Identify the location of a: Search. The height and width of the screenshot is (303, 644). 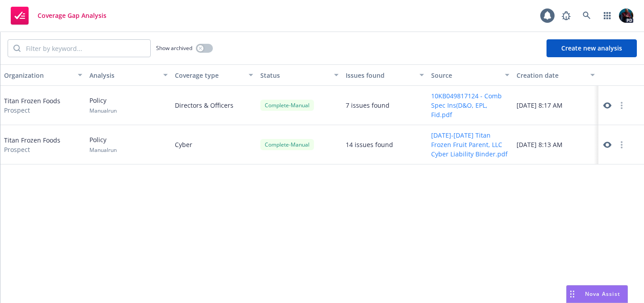
(587, 15).